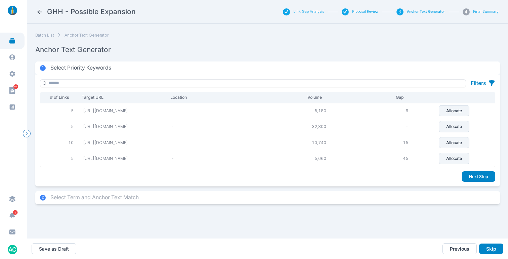  Describe the element at coordinates (426, 12) in the screenshot. I see `button: Anchor Text Generator` at that location.